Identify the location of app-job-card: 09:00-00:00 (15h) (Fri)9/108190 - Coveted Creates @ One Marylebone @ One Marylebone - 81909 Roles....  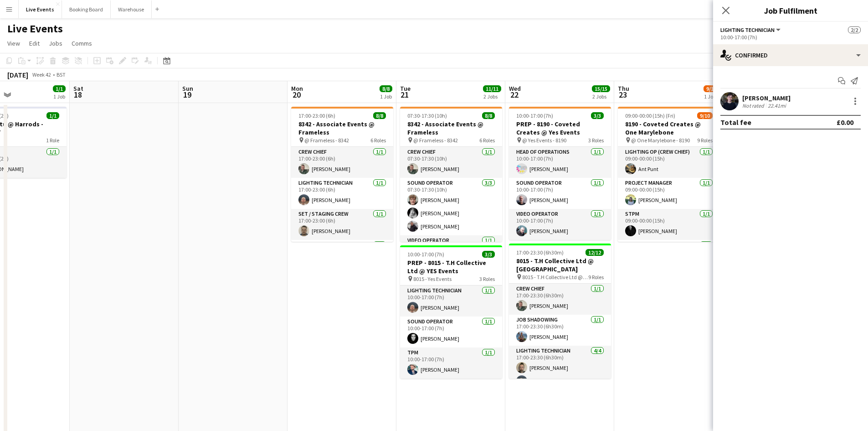
(669, 174).